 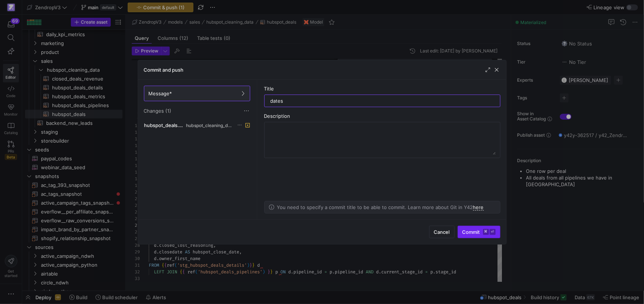 I want to click on h3: Commit and push, so click(x=164, y=70).